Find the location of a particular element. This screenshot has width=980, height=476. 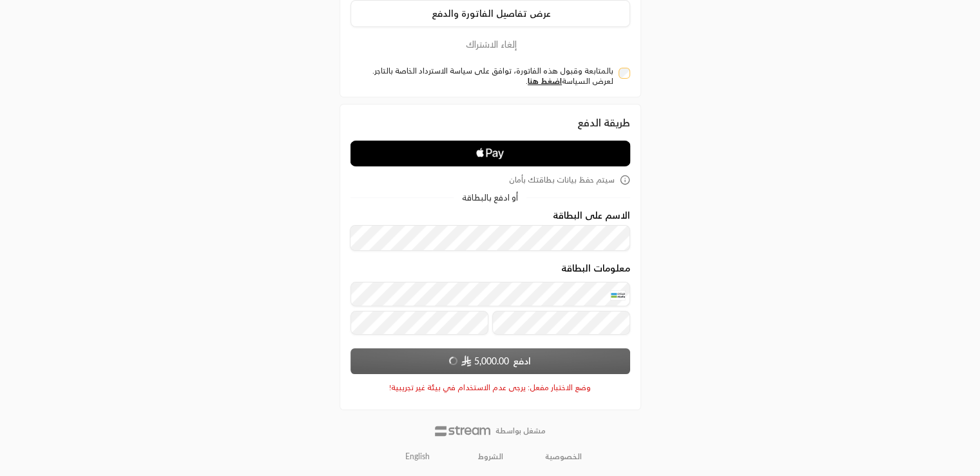

span: وضع الاختبار مفعل: يرجى عدم الاستخدام في بيئة غير تجريبية! is located at coordinates (490, 387).